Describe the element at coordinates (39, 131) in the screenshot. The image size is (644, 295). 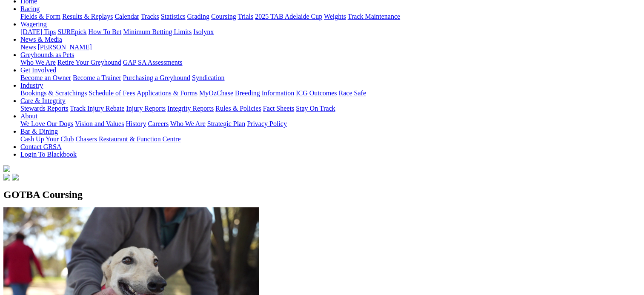
I see `a: Bar & Dining` at that location.